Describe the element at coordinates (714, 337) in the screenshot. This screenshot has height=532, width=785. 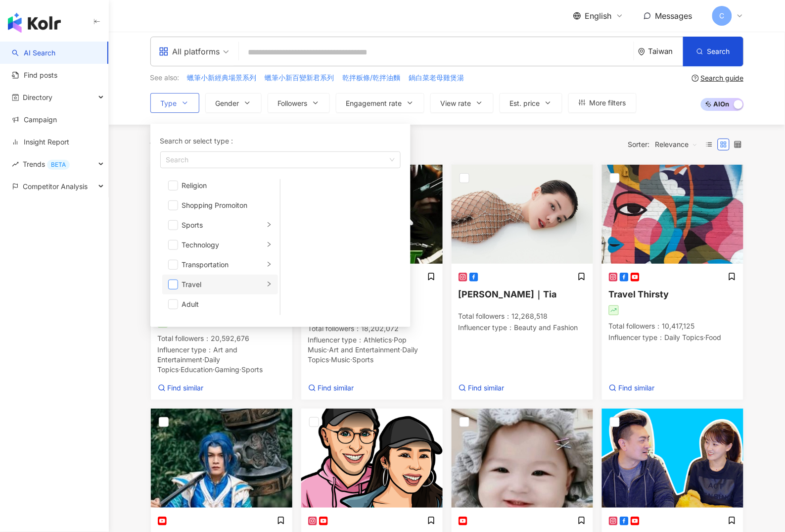
I see `span: Food` at that location.